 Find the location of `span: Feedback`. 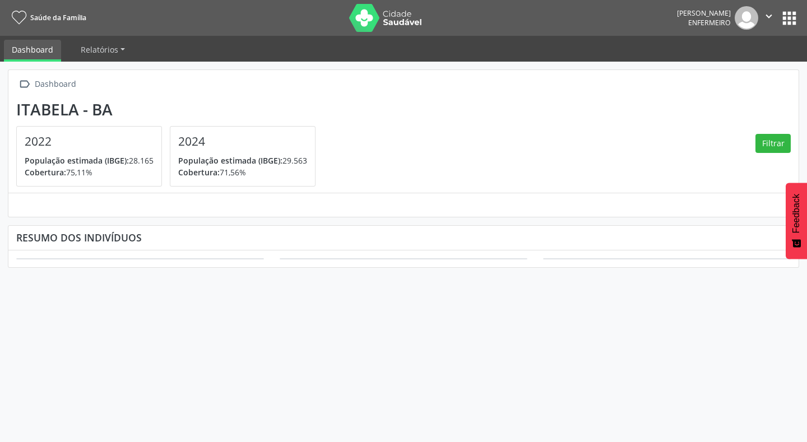

span: Feedback is located at coordinates (797, 214).